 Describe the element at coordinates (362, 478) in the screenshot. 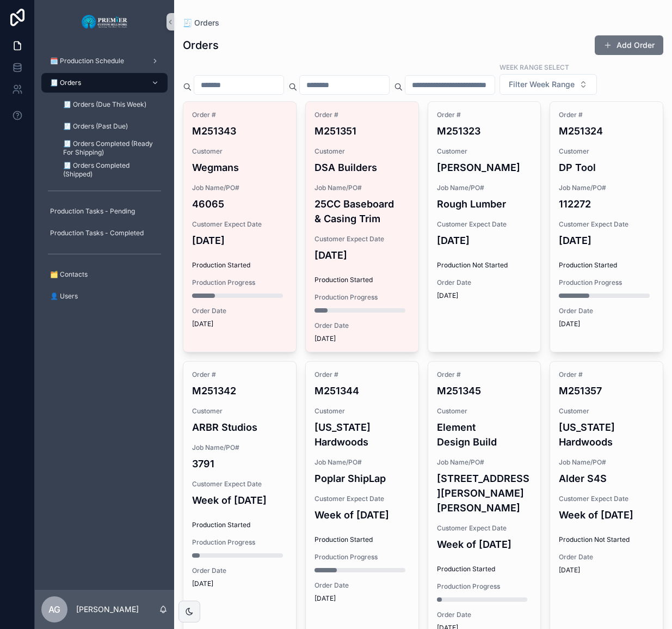

I see `h4: Poplar ShipLap` at that location.